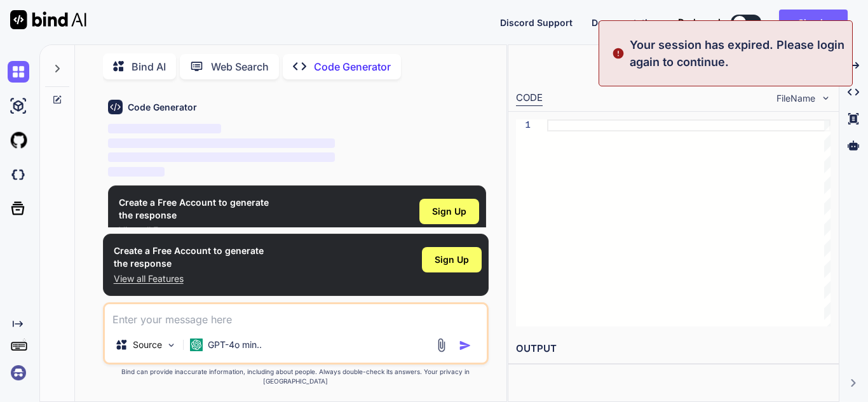  Describe the element at coordinates (529, 98) in the screenshot. I see `div: CODE` at that location.